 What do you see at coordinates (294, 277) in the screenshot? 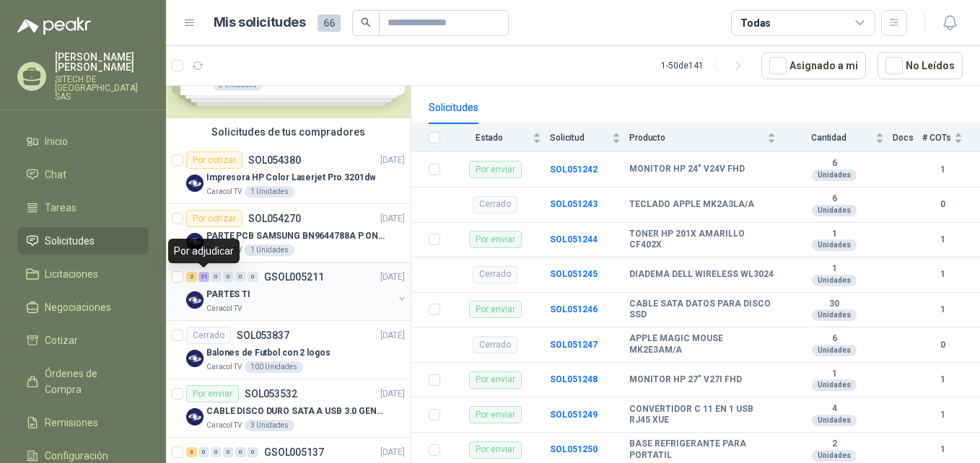
I see `p: GSOL005211` at bounding box center [294, 277].